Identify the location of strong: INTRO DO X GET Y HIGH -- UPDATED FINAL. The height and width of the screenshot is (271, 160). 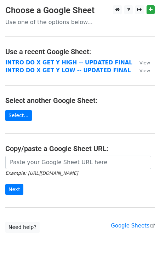
(69, 63).